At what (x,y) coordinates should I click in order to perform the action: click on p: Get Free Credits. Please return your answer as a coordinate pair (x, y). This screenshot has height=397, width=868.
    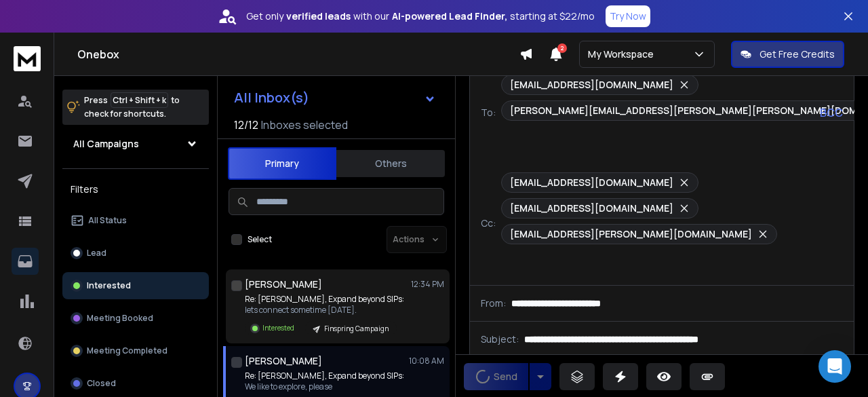
    Looking at the image, I should click on (797, 55).